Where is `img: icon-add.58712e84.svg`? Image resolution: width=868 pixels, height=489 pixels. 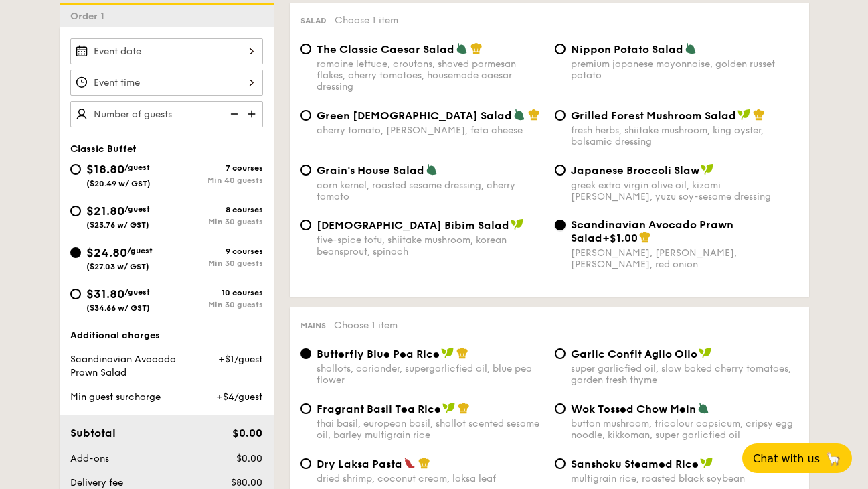 img: icon-add.58712e84.svg is located at coordinates (253, 113).